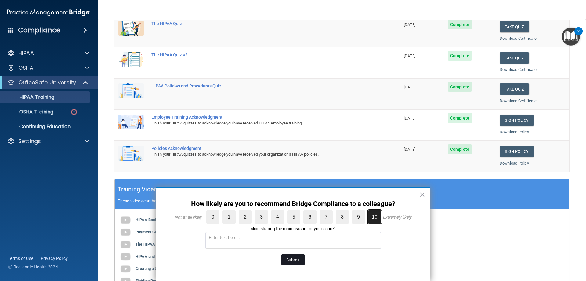  I want to click on a: Terms of Use, so click(20, 258).